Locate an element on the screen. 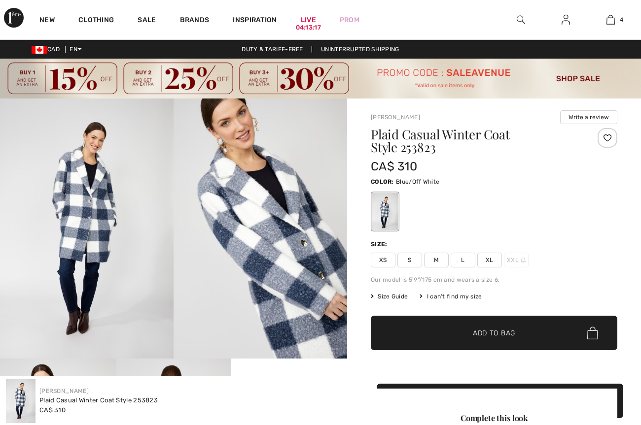  span: L is located at coordinates (463, 260).